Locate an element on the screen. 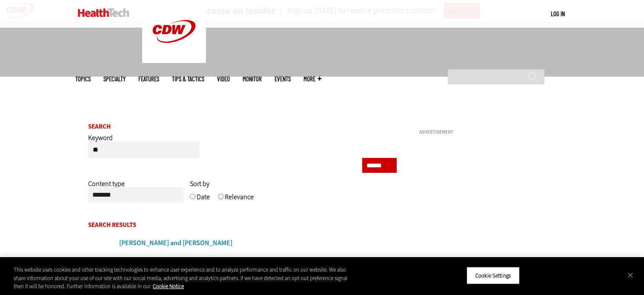  span: More is located at coordinates (312, 79).